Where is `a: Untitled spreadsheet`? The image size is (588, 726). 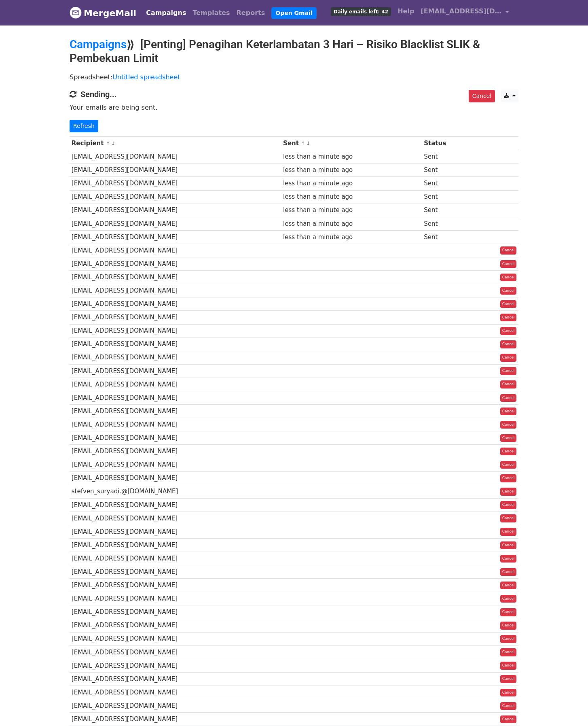
a: Untitled spreadsheet is located at coordinates (146, 77).